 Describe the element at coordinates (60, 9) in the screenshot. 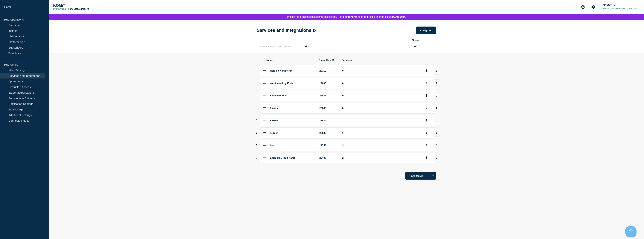

I see `p: Primary Hub` at that location.